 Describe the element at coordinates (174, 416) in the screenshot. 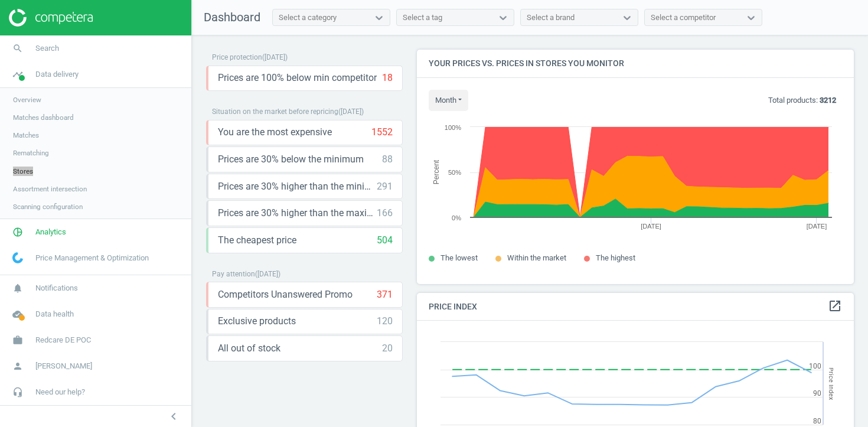

I see `button: chevron_left` at that location.